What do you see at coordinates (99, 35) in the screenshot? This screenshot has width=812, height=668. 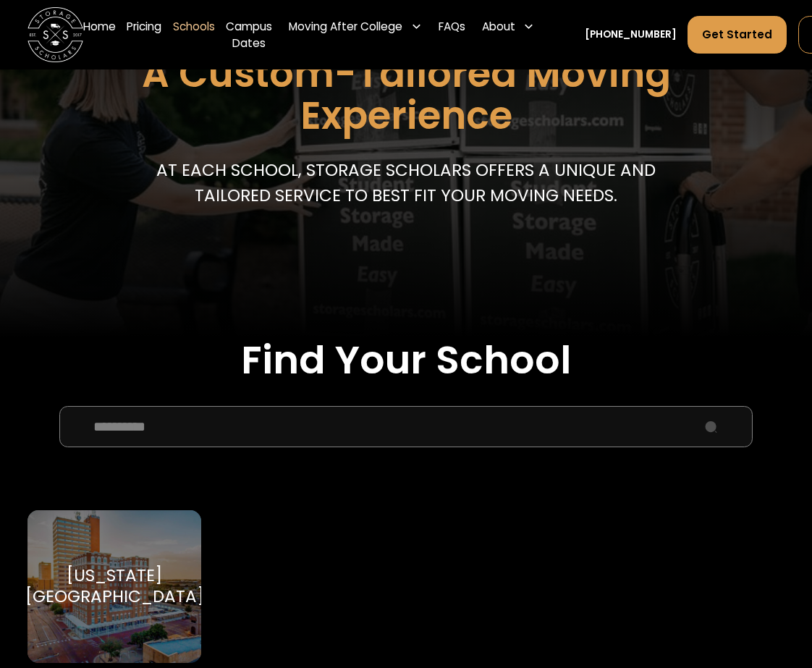 I see `a: Home` at bounding box center [99, 35].